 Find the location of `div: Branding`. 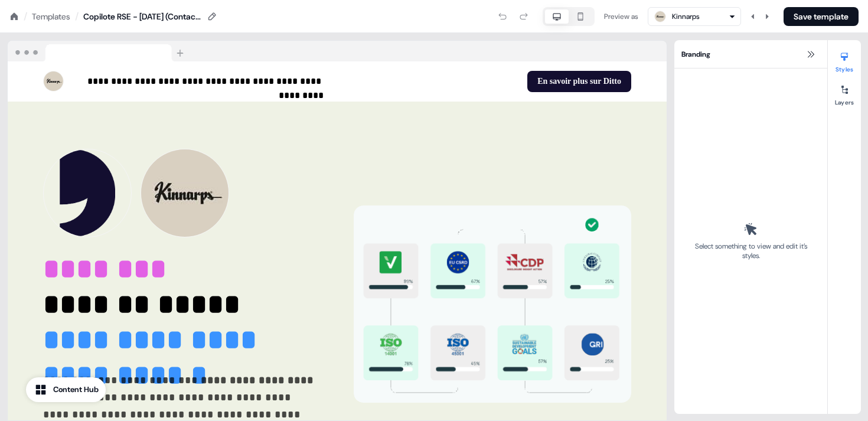

div: Branding is located at coordinates (750, 54).